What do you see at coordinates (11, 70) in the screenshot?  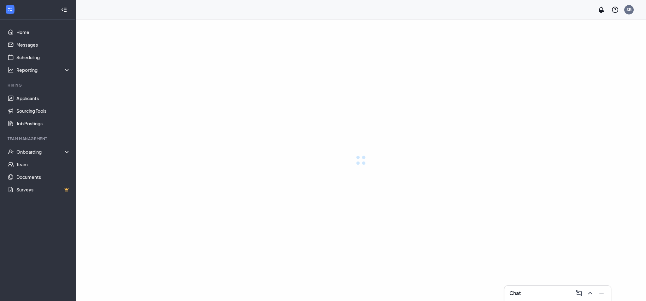 I see `svg: Analysis` at bounding box center [11, 70].